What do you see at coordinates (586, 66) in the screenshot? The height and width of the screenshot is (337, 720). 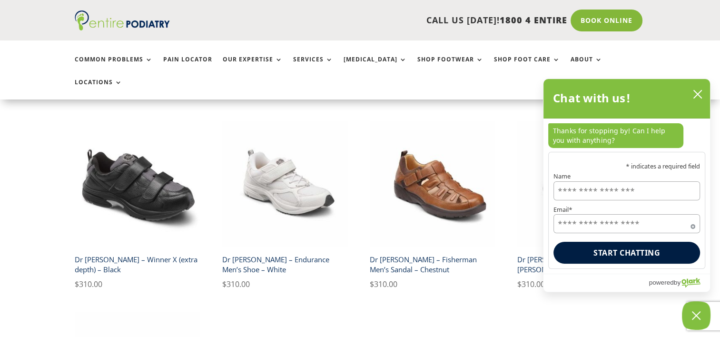 I see `a: About` at bounding box center [586, 66].